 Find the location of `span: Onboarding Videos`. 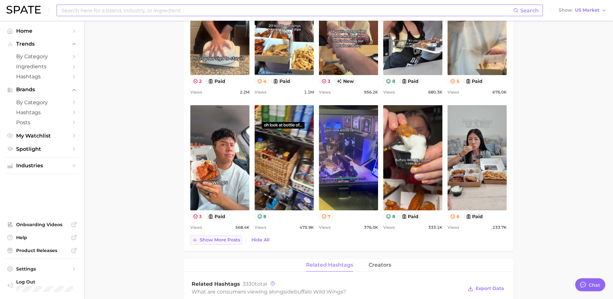

span: Onboarding Videos is located at coordinates (42, 224).